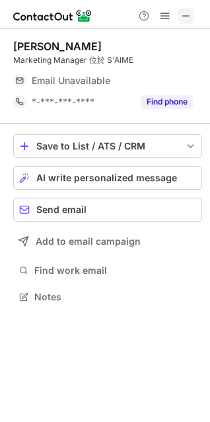 This screenshot has width=210, height=422. I want to click on div: Marketing Manager 位於 S'AIME, so click(108, 60).